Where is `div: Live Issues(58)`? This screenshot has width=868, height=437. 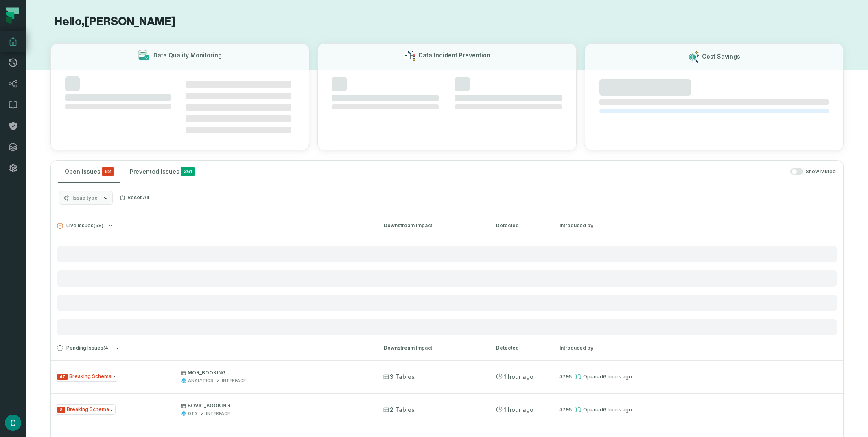 div: Live Issues(58) is located at coordinates (447, 287).